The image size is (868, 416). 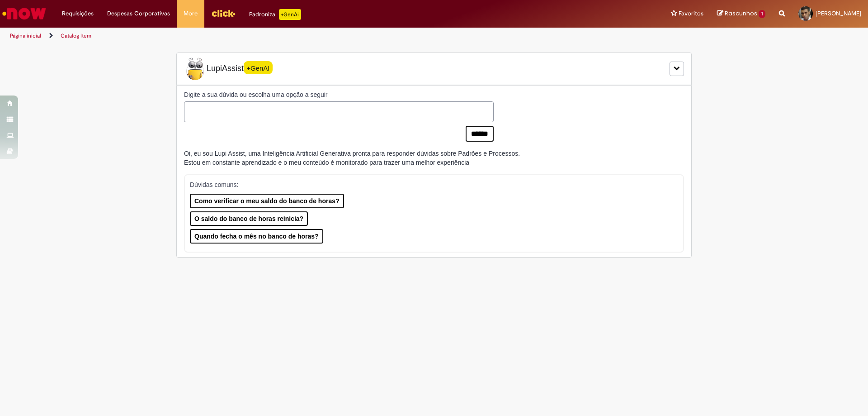 I want to click on span: Requisições, so click(x=77, y=14).